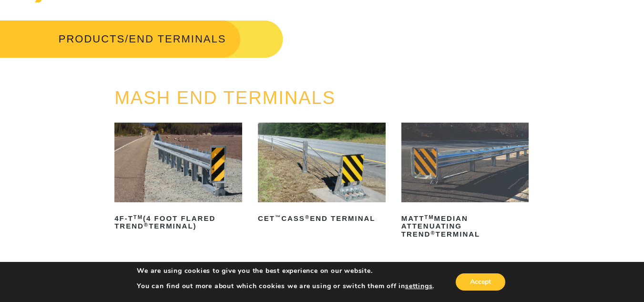 The height and width of the screenshot is (302, 644). What do you see at coordinates (480, 282) in the screenshot?
I see `button: Accept` at bounding box center [480, 282].